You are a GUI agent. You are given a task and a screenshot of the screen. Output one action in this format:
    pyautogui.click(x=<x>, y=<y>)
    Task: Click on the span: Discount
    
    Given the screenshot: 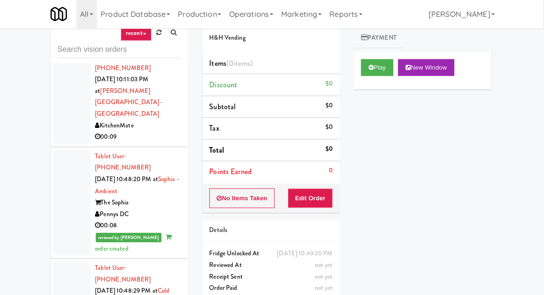 What is the action you would take?
    pyautogui.click(x=224, y=86)
    